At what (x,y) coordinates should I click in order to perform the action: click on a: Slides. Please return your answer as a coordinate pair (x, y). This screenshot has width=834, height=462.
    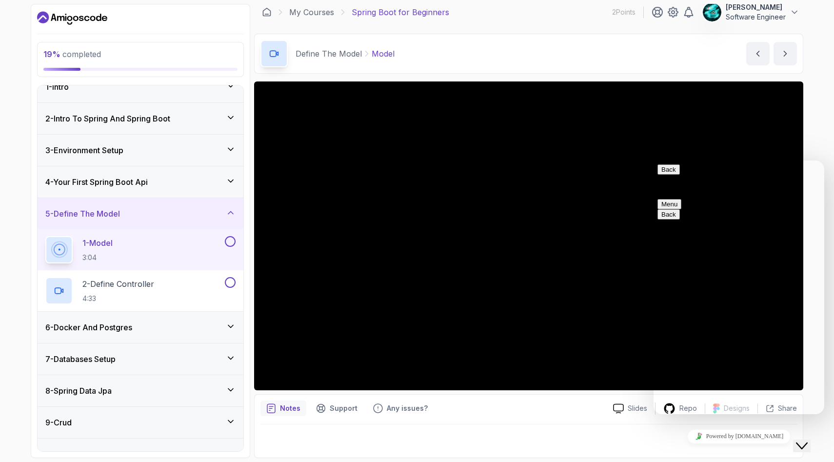
    Looking at the image, I should click on (630, 408).